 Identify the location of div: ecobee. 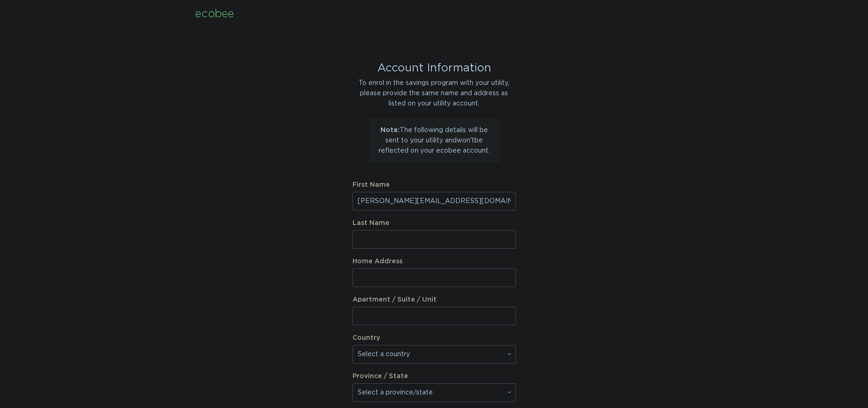
(214, 14).